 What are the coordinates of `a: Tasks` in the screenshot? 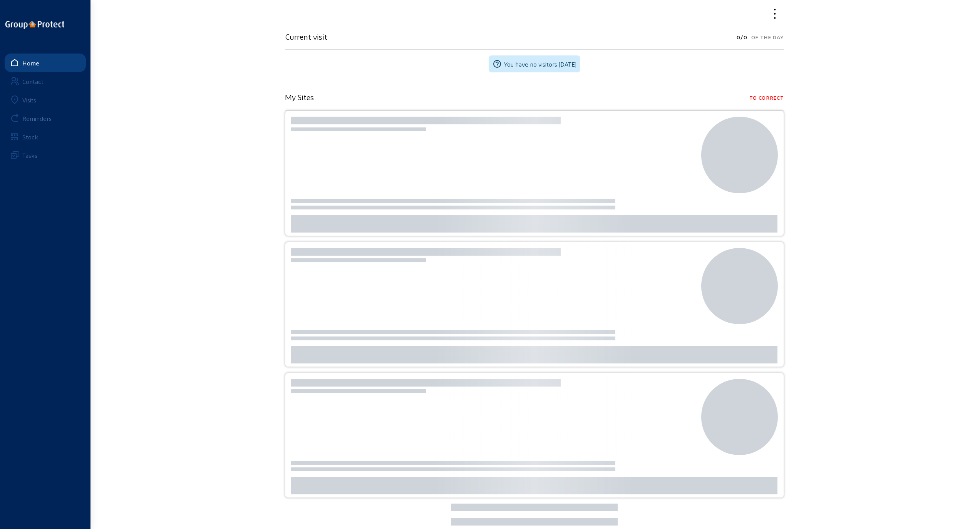 It's located at (45, 155).